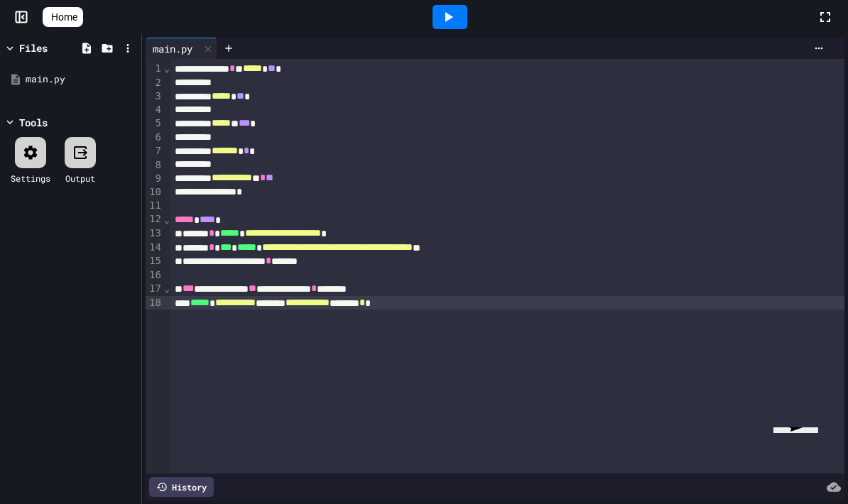 The image size is (848, 504). Describe the element at coordinates (154, 151) in the screenshot. I see `div: 7` at that location.